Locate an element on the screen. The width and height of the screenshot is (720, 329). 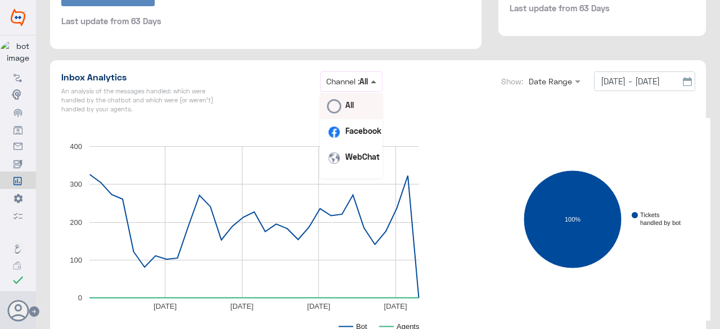
i: check is located at coordinates (18, 280).